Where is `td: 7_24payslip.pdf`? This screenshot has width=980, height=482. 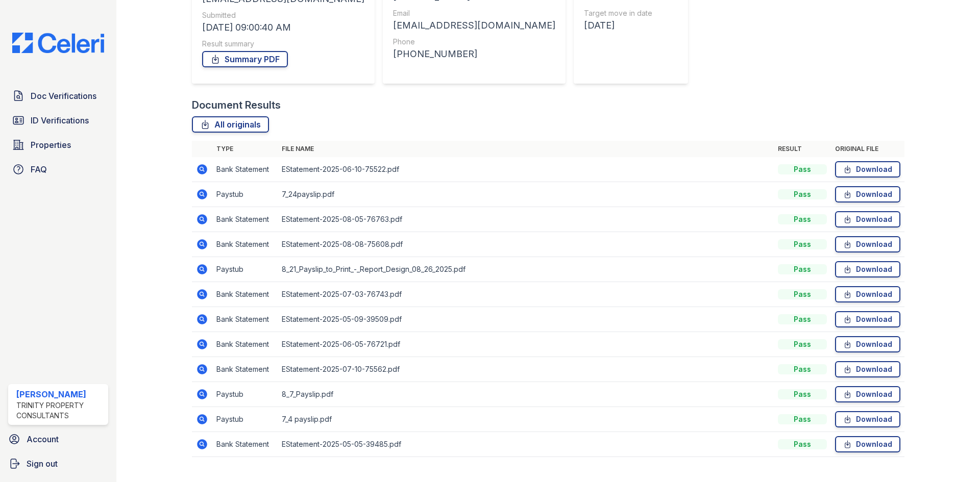
td: 7_24payslip.pdf is located at coordinates (526, 195).